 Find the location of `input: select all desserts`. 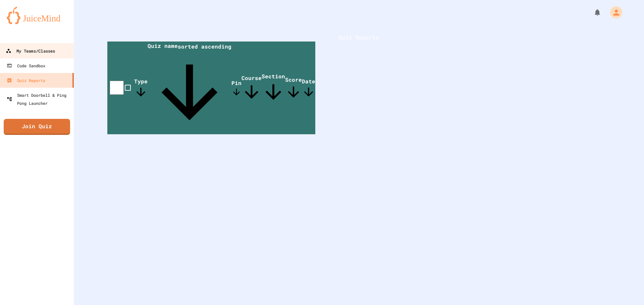

input: select all desserts is located at coordinates (117, 88).